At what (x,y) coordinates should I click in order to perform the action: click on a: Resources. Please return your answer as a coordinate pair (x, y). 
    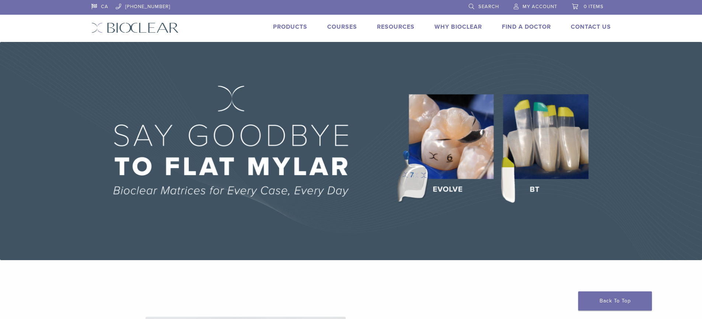
    Looking at the image, I should click on (396, 27).